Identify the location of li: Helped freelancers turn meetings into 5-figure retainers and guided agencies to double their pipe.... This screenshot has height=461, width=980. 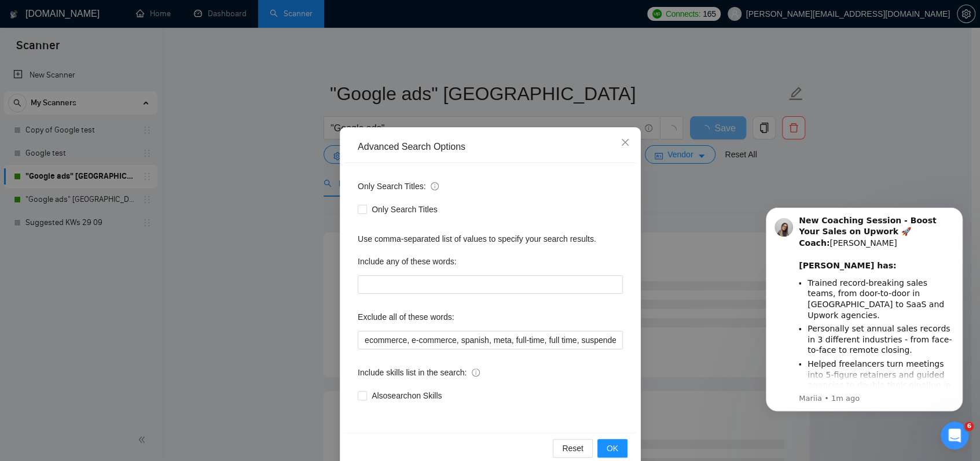
(132, 183).